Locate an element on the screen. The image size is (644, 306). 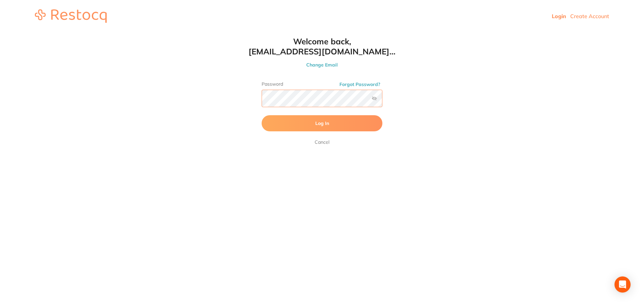
div: Open Intercom Messenger is located at coordinates (622, 284).